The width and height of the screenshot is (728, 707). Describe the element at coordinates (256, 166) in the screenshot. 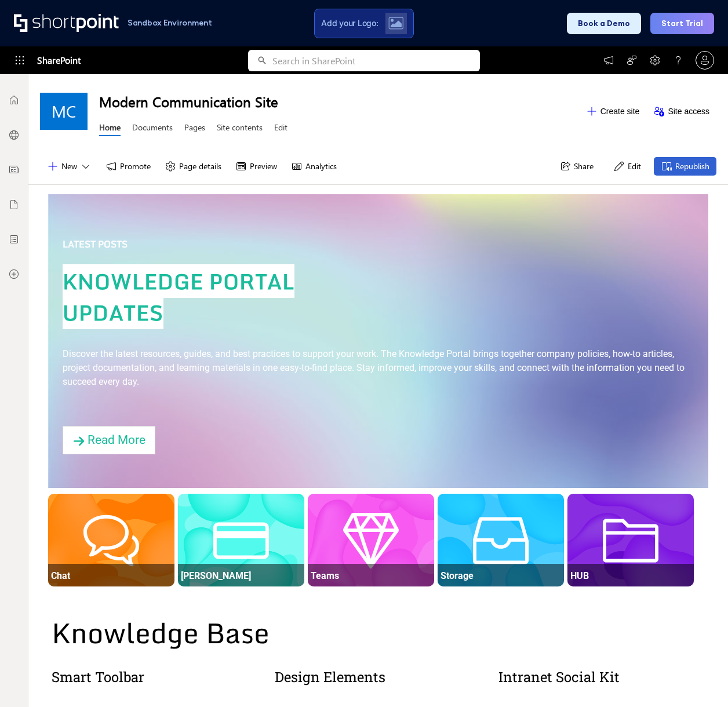

I see `button: Preview` at that location.